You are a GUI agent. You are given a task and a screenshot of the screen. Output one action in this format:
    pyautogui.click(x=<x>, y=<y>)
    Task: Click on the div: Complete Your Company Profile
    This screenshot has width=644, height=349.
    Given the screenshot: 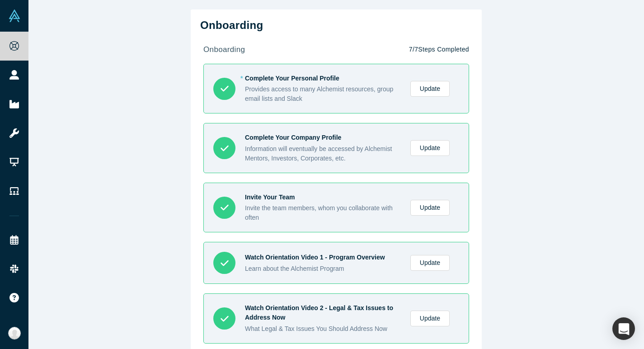 What is the action you would take?
    pyautogui.click(x=323, y=138)
    